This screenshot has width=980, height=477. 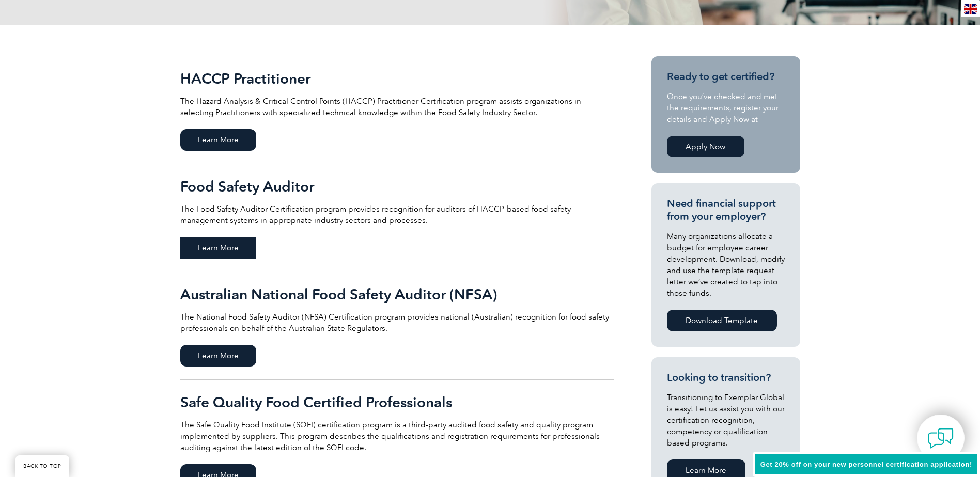 I want to click on a: Australian National Food Safety Auditor (NFSA) The National Food Safety Auditor (NFSA) Certificat..., so click(x=398, y=326).